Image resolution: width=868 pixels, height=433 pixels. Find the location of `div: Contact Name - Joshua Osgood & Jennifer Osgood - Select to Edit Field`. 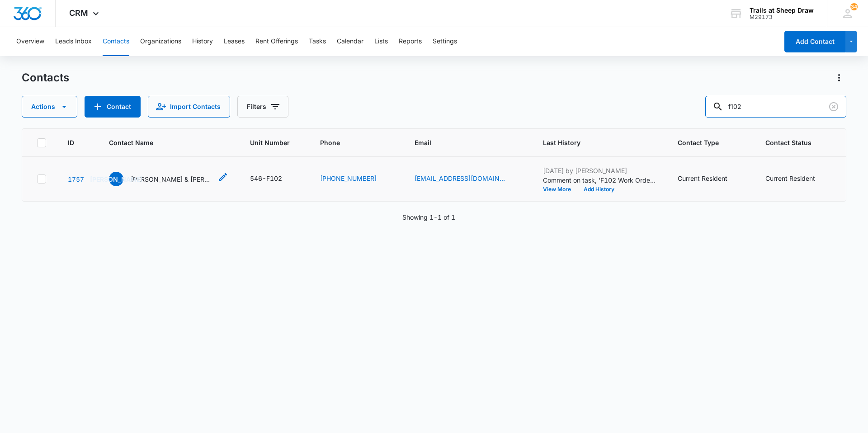

div: Contact Name - Joshua Osgood & Jennifer Osgood - Select to Edit Field is located at coordinates (169, 179).